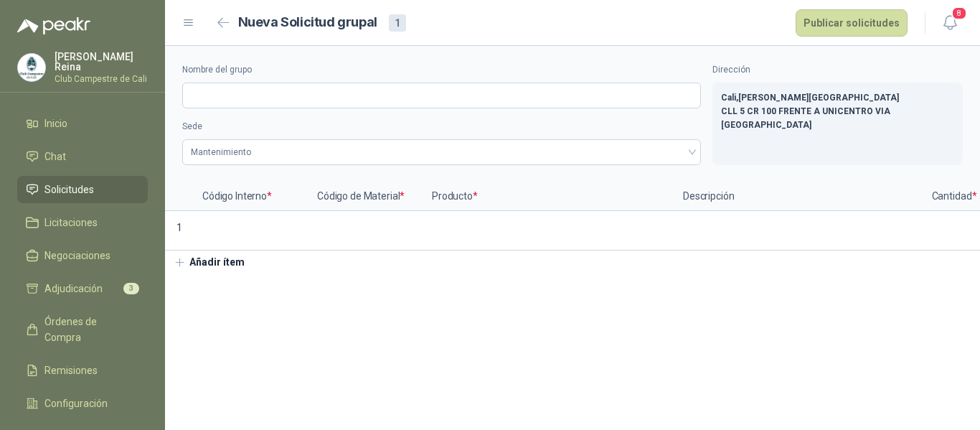 This screenshot has width=980, height=430. Describe the element at coordinates (54, 26) in the screenshot. I see `img: Logo peakr` at that location.